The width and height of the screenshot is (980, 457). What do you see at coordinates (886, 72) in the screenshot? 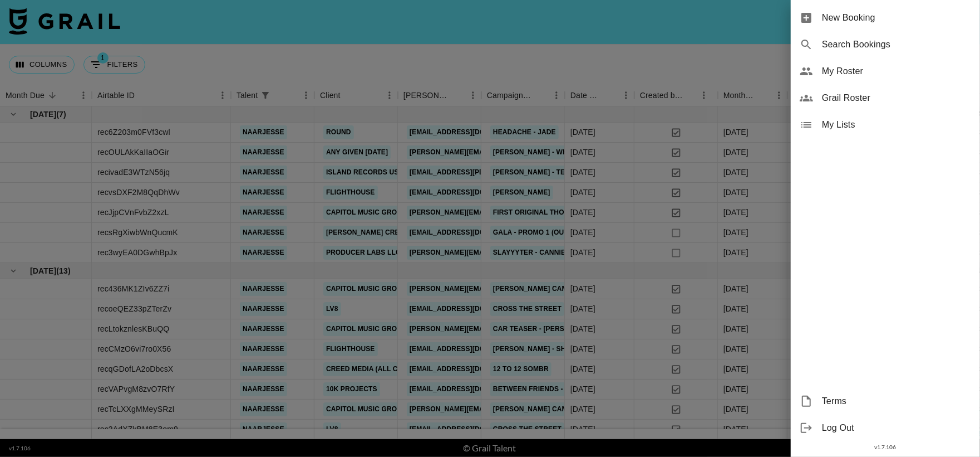
I see `div: My Roster` at bounding box center [886, 72].